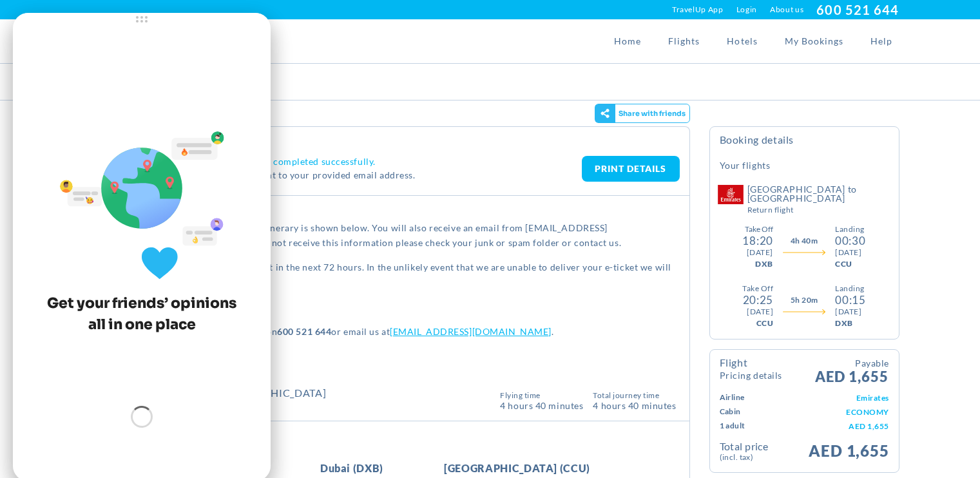 This screenshot has height=478, width=980. I want to click on div: 18:20, so click(758, 240).